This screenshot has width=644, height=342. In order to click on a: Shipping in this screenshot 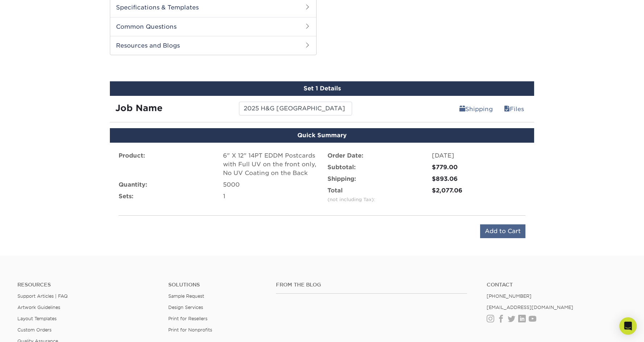, I will do `click(476, 109)`.